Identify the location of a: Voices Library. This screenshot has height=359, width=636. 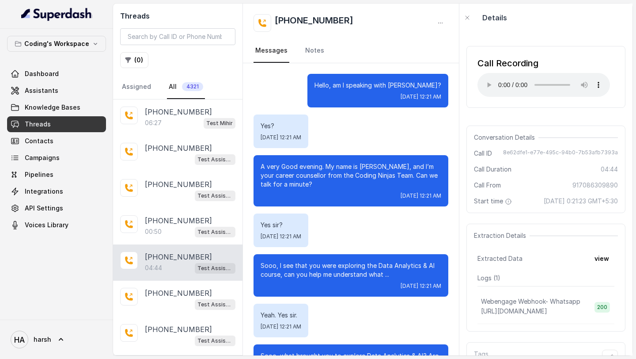
(57, 225).